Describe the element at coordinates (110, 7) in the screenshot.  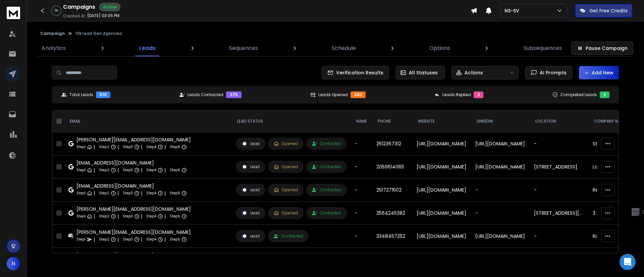
I see `div: Active` at that location.